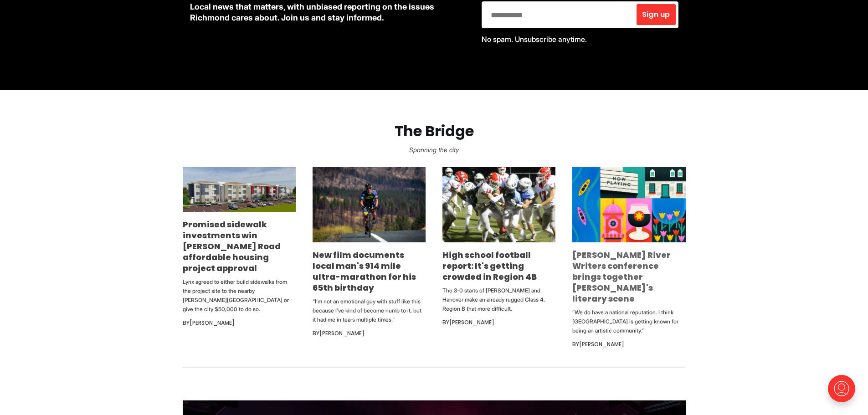  What do you see at coordinates (534, 39) in the screenshot?
I see `span: No spam. Unsubscribe anytime.` at bounding box center [534, 39].